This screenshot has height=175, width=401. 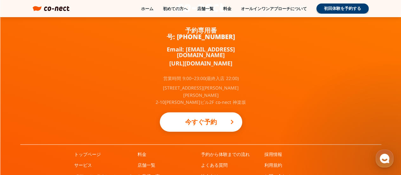 I want to click on a: 今すぐ予約keyboard_arrow_right, so click(x=201, y=122).